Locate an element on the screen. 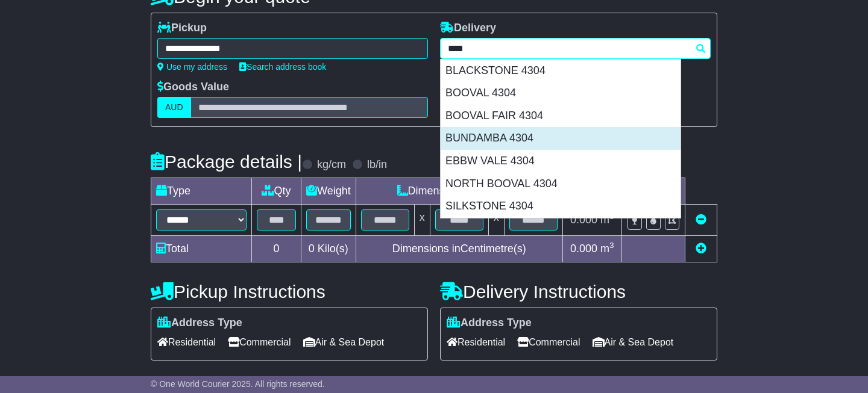 Image resolution: width=868 pixels, height=393 pixels. typeahead: Please provide city is located at coordinates (575, 48).